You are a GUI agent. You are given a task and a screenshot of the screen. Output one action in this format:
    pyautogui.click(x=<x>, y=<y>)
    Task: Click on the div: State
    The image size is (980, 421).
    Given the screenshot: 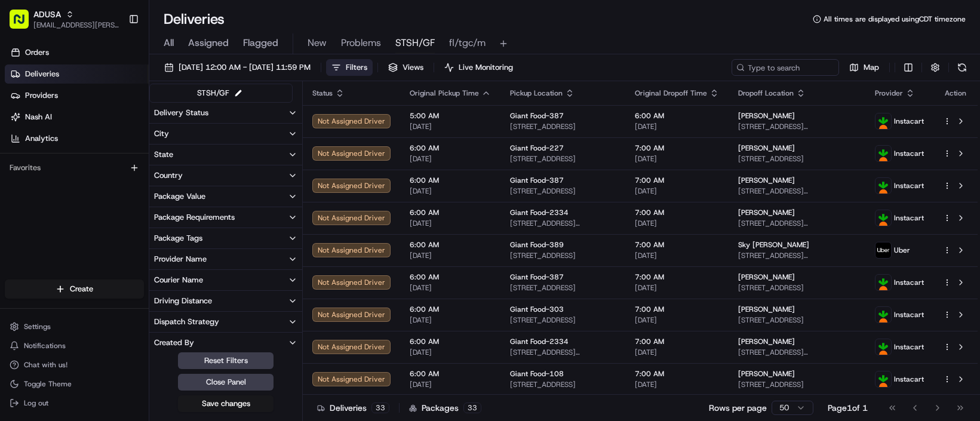 What is the action you would take?
    pyautogui.click(x=163, y=155)
    